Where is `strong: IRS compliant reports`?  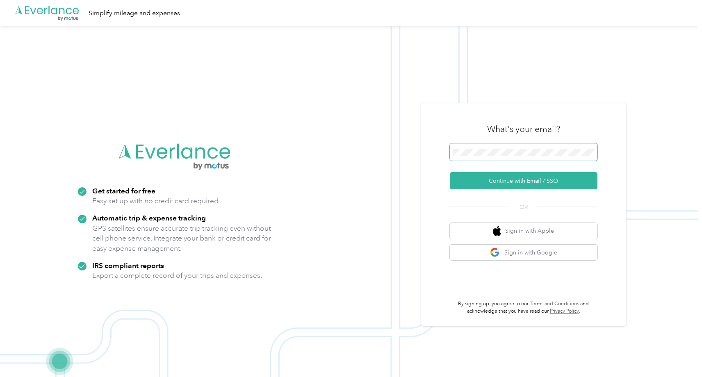 strong: IRS compliant reports is located at coordinates (128, 265).